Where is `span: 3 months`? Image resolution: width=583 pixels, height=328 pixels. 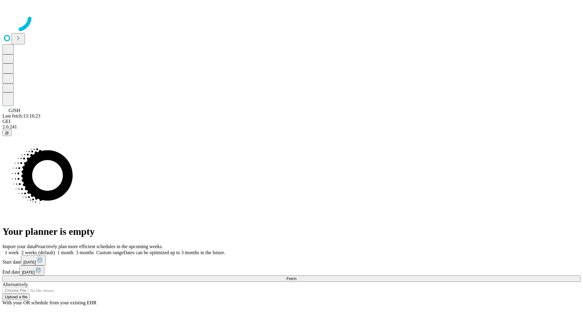
span: 3 months is located at coordinates (85, 252).